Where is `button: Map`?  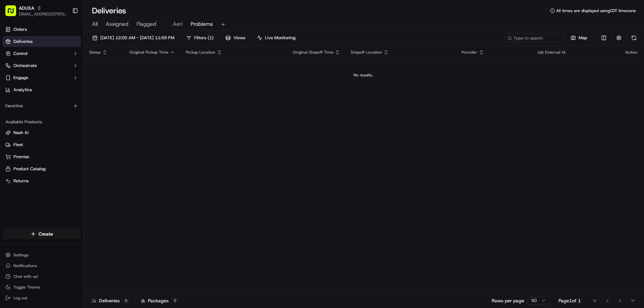 button: Map is located at coordinates (579, 38).